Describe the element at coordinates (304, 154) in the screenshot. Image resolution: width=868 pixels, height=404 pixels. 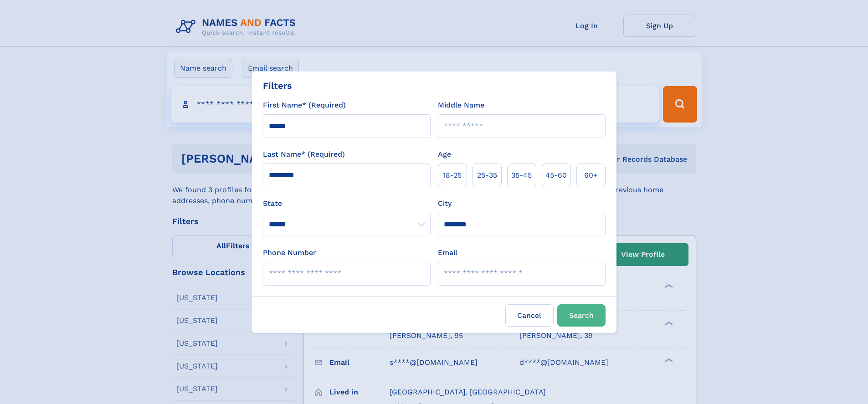
I see `label: Last Name* (Required)` at that location.